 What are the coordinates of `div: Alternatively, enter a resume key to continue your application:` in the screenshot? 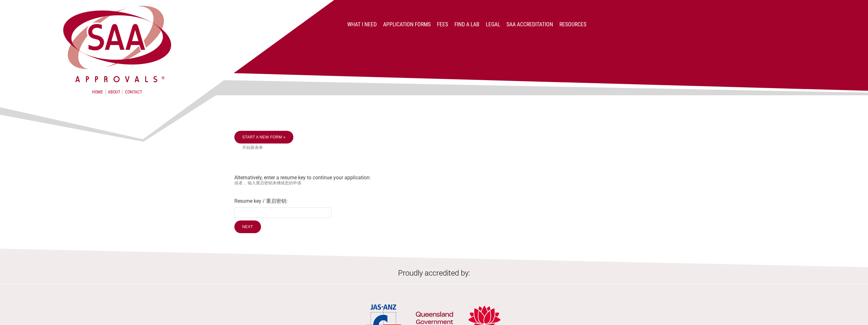 It's located at (434, 183).